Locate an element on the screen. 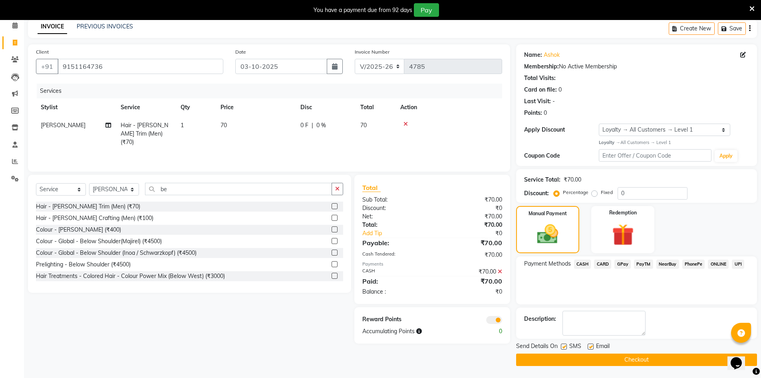 The height and width of the screenshot is (378, 761). label: Invoice Number is located at coordinates (372, 52).